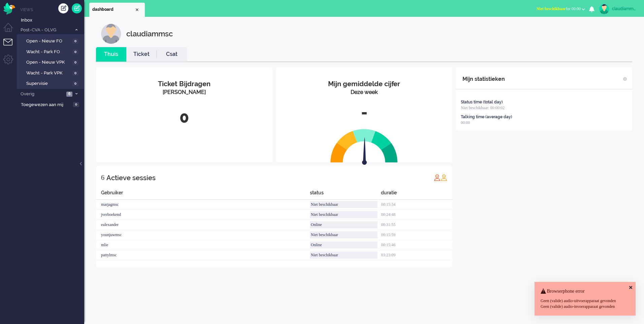  What do you see at coordinates (561, 10) in the screenshot?
I see `li: Niet beschikbaarfor 00:00` at bounding box center [561, 10].